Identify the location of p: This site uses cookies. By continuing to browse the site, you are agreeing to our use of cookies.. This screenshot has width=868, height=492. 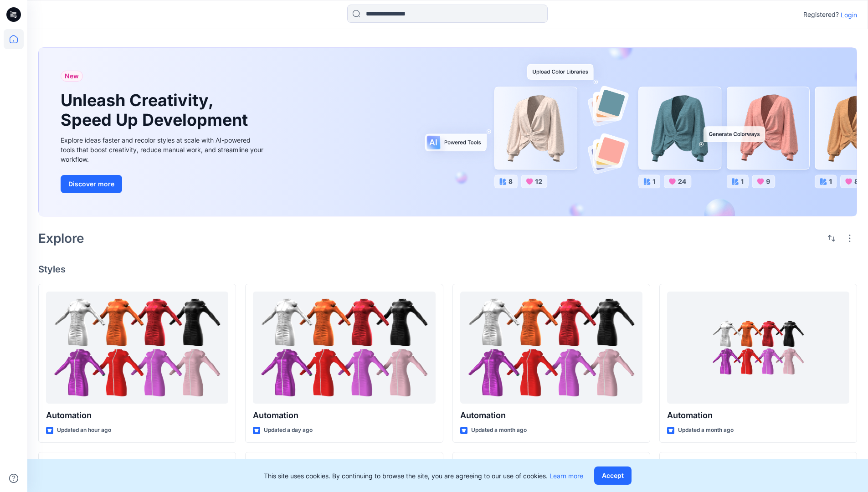
(423, 476).